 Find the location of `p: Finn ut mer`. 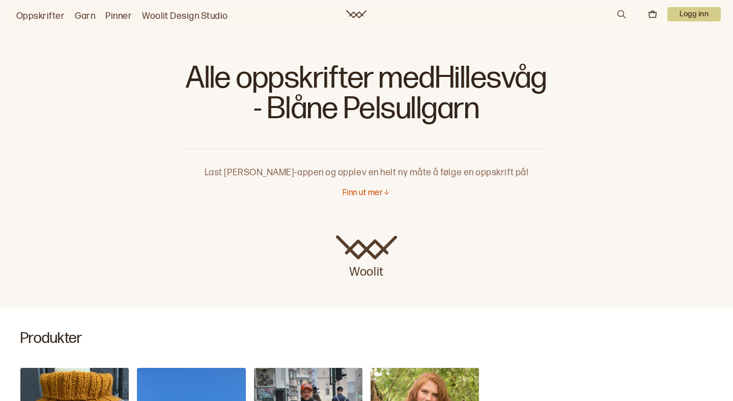

p: Finn ut mer is located at coordinates (363, 193).